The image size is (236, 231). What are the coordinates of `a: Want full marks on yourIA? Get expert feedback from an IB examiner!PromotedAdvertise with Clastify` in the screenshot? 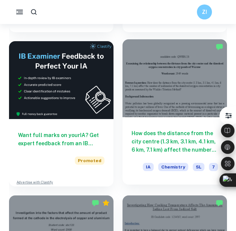 It's located at (61, 114).